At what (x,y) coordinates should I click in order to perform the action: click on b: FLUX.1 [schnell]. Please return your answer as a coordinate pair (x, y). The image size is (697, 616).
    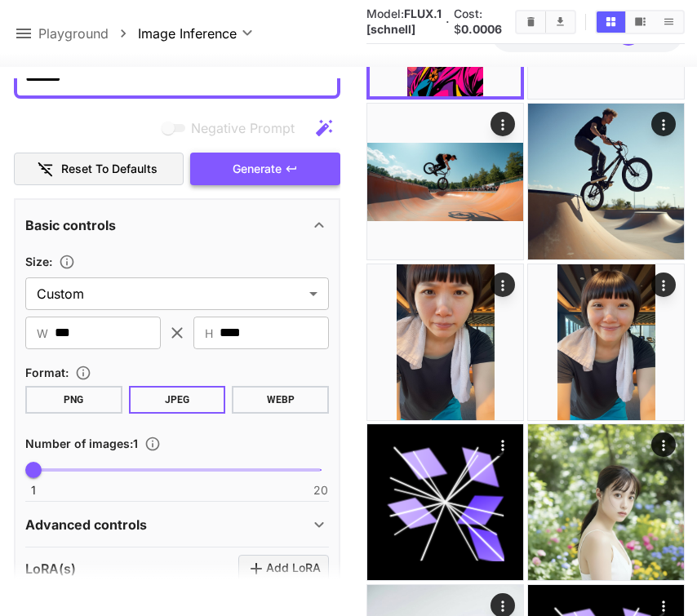
    Looking at the image, I should click on (404, 21).